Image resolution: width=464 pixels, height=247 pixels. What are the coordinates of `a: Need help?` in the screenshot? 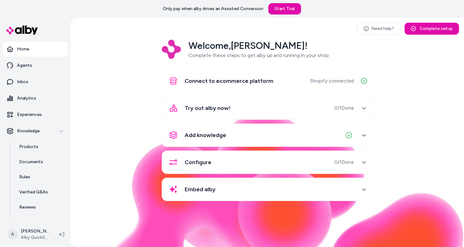 It's located at (379, 29).